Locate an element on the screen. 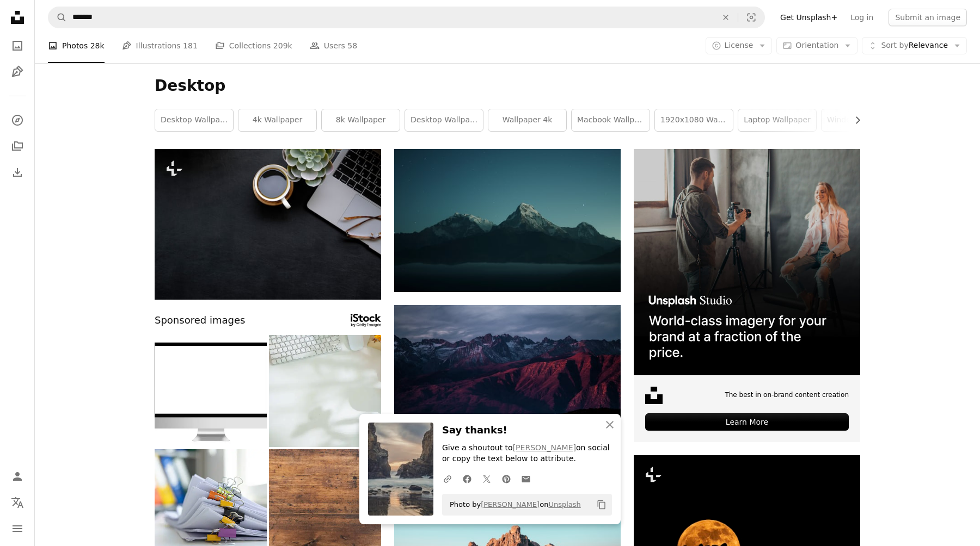 The height and width of the screenshot is (546, 980). a: Explore is located at coordinates (18, 120).